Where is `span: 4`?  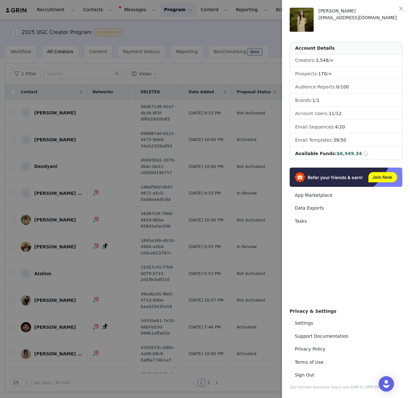 span: 4 is located at coordinates (336, 127).